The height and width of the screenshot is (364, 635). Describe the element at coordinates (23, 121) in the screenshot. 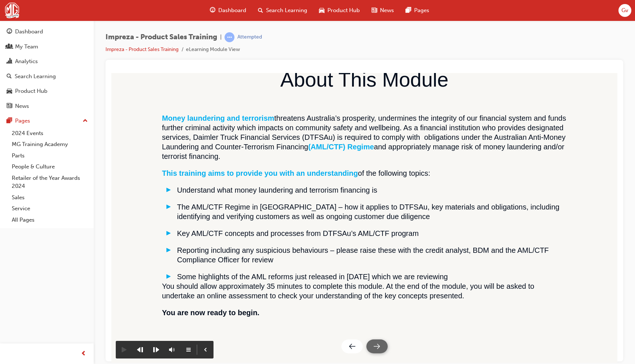

I see `div: Pages` at that location.